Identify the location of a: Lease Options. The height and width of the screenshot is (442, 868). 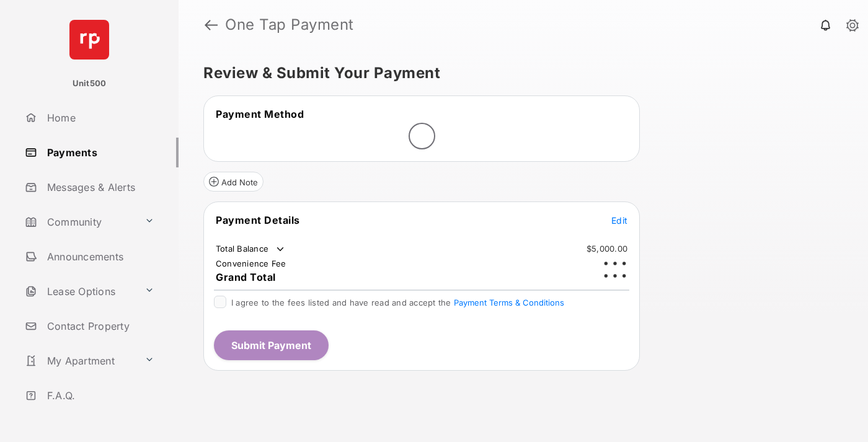
(79, 291).